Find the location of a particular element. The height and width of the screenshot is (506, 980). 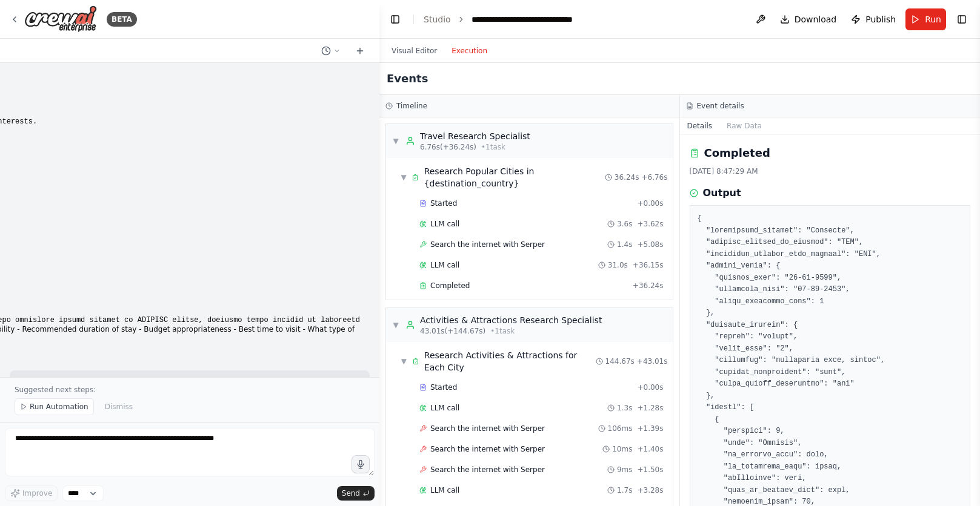

h3: Timeline is located at coordinates (411, 106).